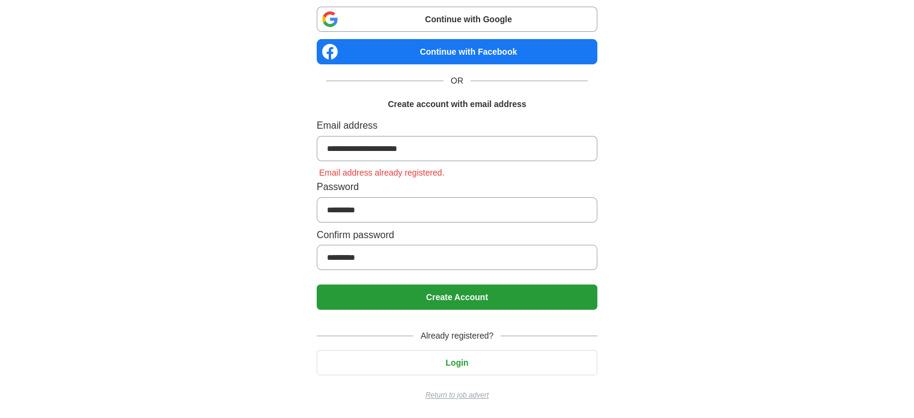 The image size is (914, 418). Describe the element at coordinates (457, 395) in the screenshot. I see `a: Return to job advert` at that location.